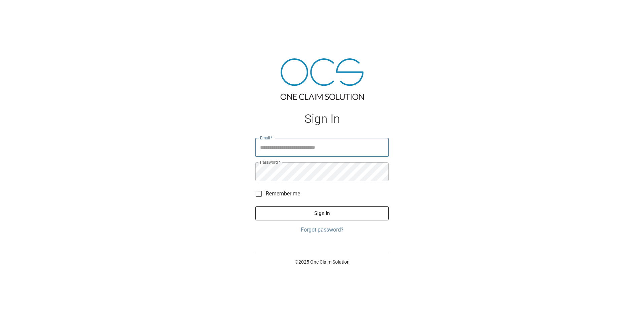 This screenshot has height=322, width=644. Describe the element at coordinates (283, 194) in the screenshot. I see `span: Remember me` at that location.